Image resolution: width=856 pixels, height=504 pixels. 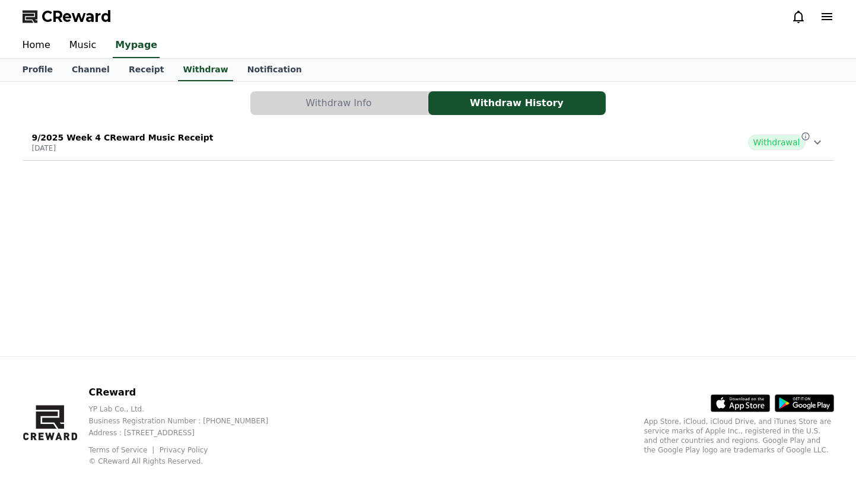 What do you see at coordinates (36, 46) in the screenshot?
I see `a: Home` at bounding box center [36, 46].